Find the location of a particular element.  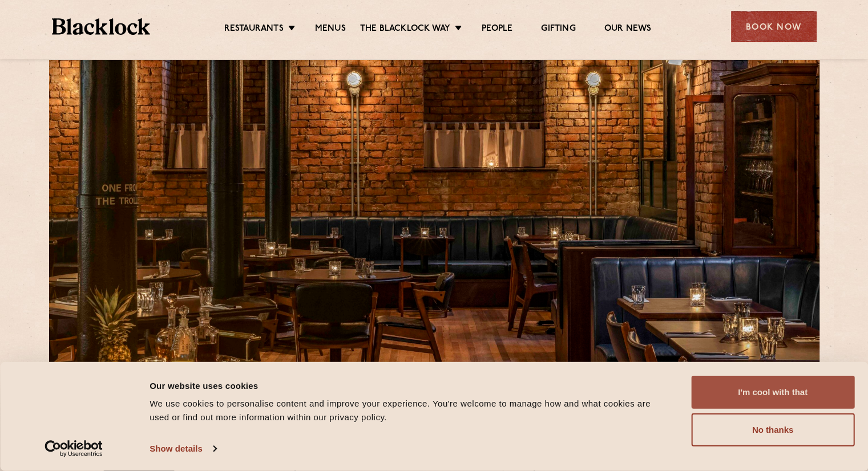

a: Our News is located at coordinates (628, 30).